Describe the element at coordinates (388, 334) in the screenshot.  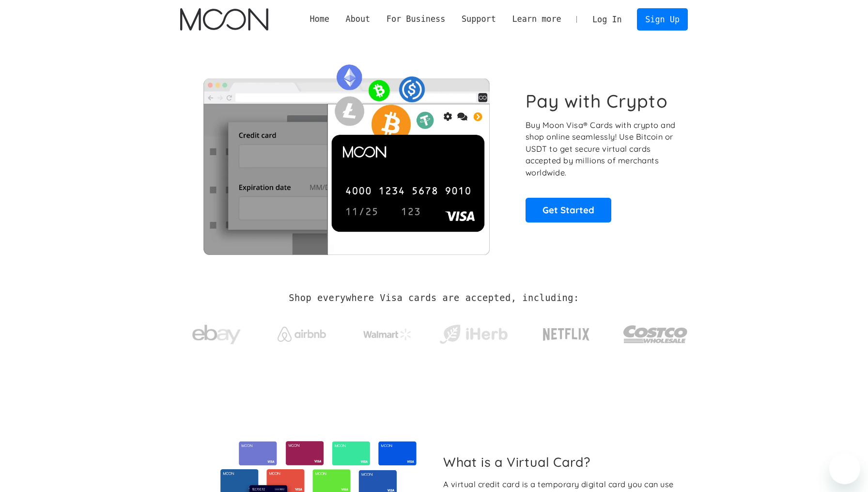
I see `img: Walmart` at that location.